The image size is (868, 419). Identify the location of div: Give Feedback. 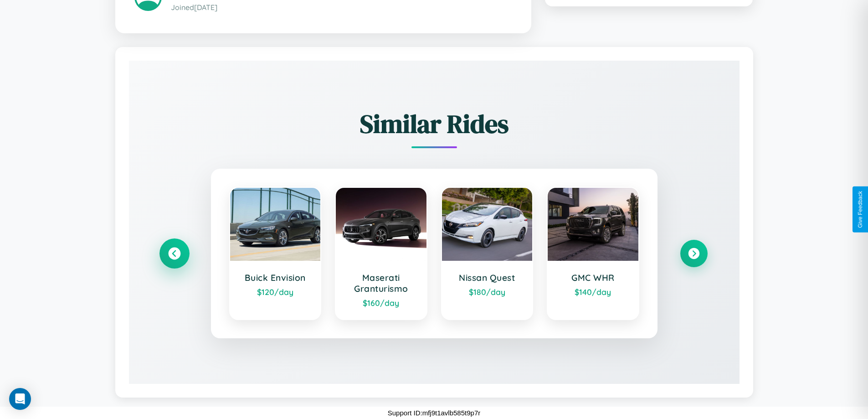
(861, 209).